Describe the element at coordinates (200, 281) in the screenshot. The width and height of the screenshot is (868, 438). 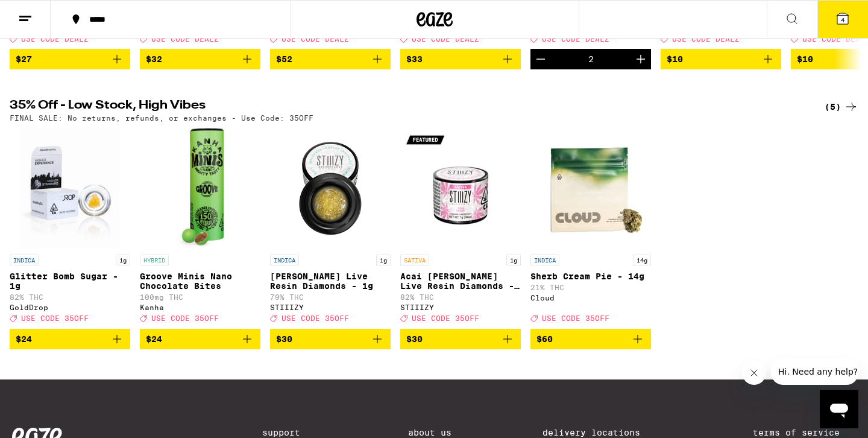
I see `p: Groove Minis Nano Chocolate Bites` at that location.